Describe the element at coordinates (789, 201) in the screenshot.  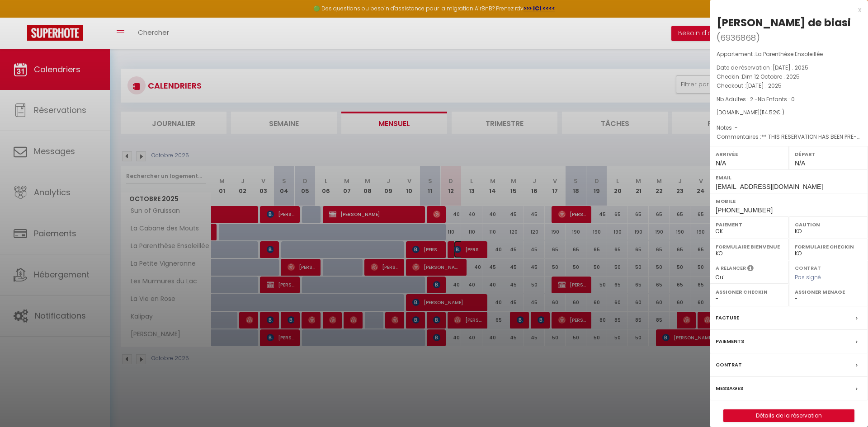
I see `label: Mobile` at that location.